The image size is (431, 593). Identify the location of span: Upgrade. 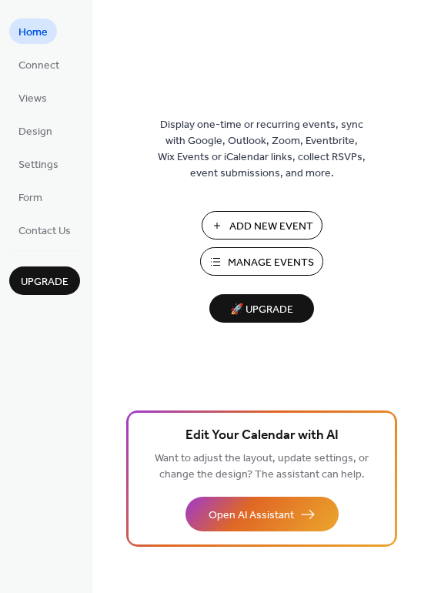
(45, 282).